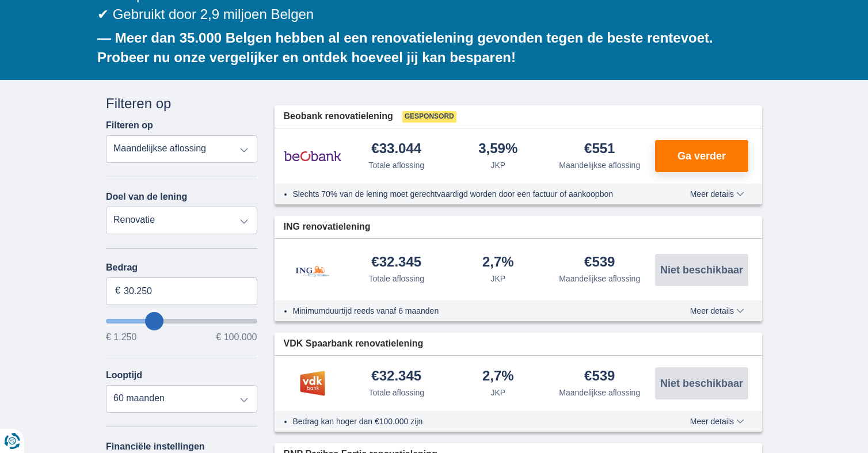 This screenshot has height=453, width=868. I want to click on span: Gesponsord, so click(429, 116).